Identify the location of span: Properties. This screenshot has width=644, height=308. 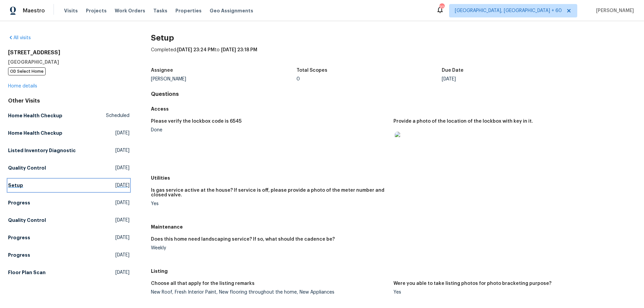
(188, 11).